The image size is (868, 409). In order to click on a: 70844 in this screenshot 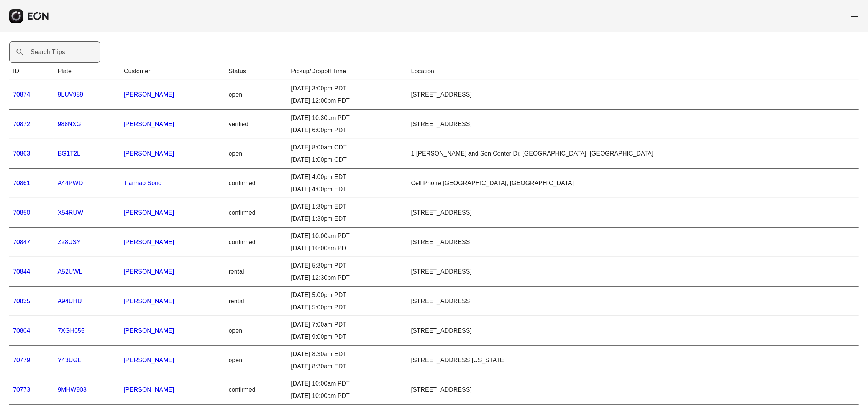, I will do `click(21, 271)`.